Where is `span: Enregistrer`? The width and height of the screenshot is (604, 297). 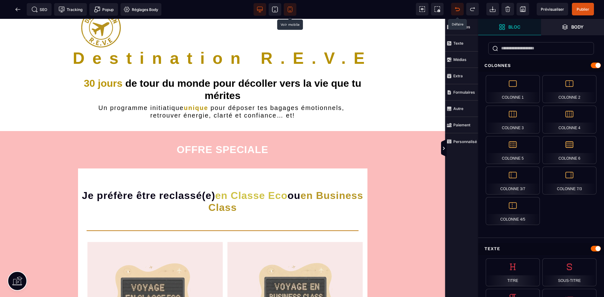
span: Enregistrer is located at coordinates (523, 9).